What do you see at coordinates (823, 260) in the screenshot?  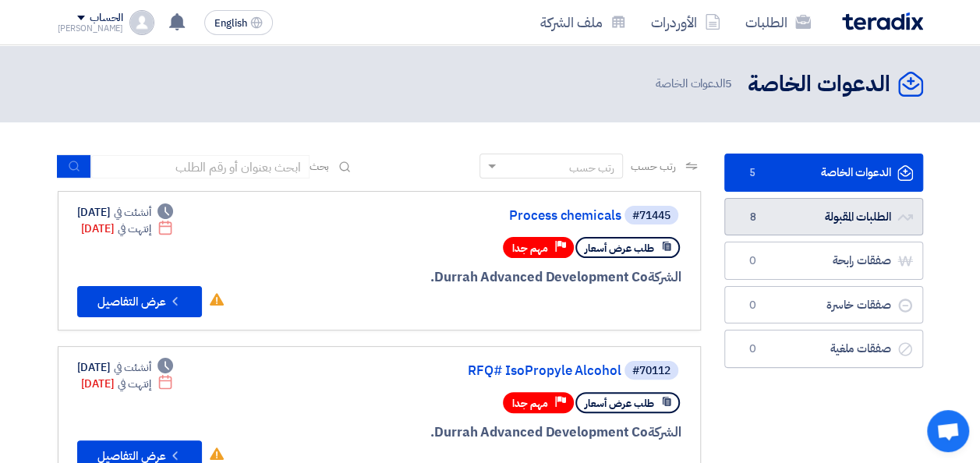 I see `a: صفقات رابحة0` at bounding box center [823, 260].